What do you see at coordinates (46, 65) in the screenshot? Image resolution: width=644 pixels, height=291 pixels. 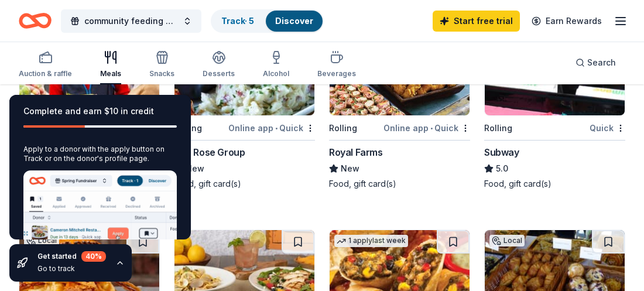 I see `button: Auction & raffle` at bounding box center [46, 65].